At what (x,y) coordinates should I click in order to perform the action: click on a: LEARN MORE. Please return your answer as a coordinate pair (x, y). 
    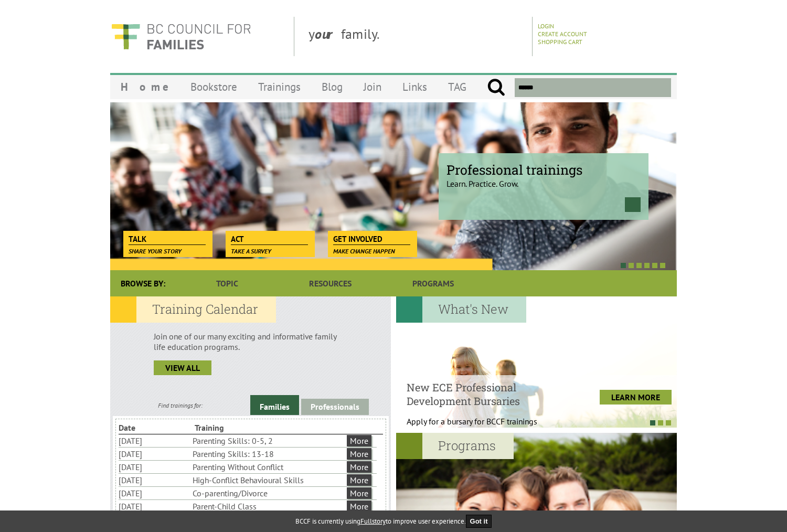
    Looking at the image, I should click on (635, 397).